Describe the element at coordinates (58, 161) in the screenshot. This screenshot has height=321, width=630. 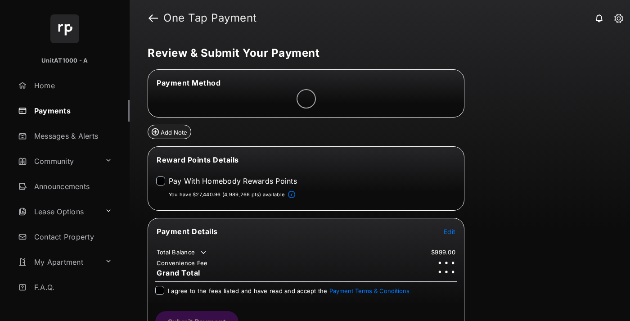
I see `a: Community` at that location.